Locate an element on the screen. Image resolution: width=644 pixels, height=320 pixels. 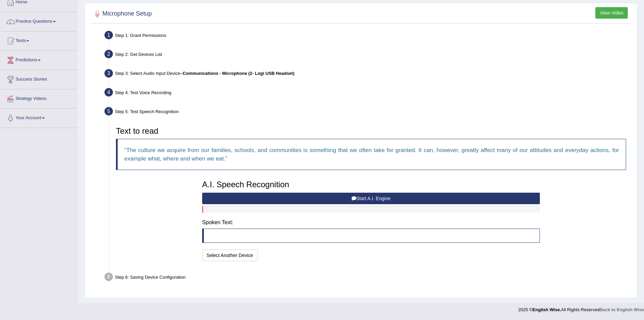
a: Tests is located at coordinates (39, 40).